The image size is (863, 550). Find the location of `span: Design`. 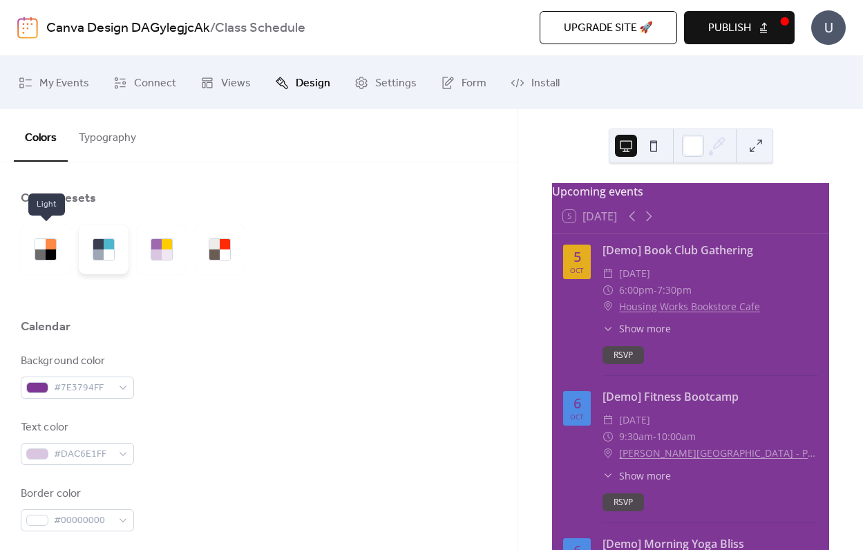

span: Design is located at coordinates (313, 83).